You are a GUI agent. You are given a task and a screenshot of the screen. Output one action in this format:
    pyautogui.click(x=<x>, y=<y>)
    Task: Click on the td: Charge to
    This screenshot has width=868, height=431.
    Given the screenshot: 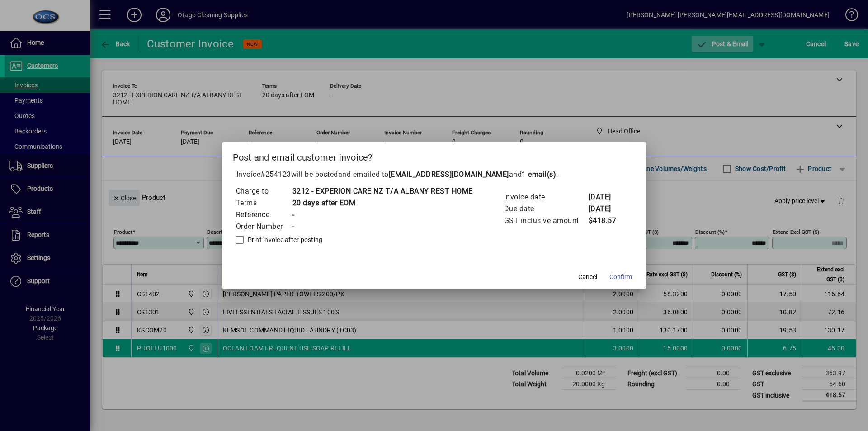 What is the action you would take?
    pyautogui.click(x=263, y=191)
    